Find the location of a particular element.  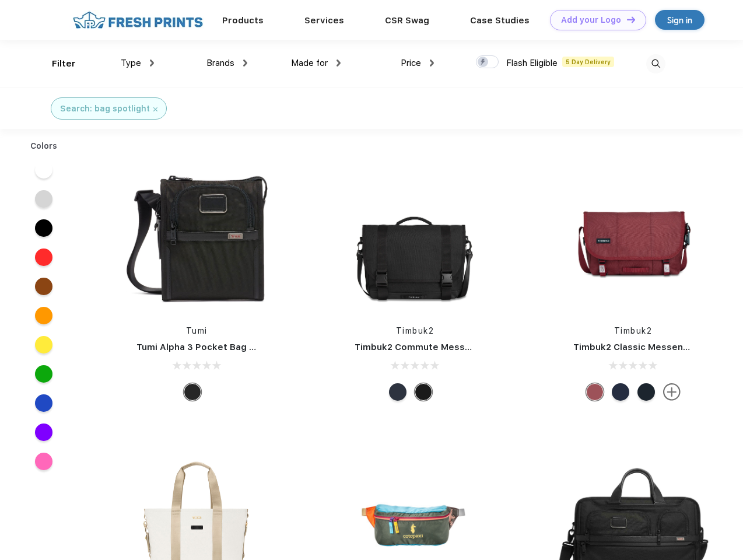

a: Tumi is located at coordinates (197, 330).